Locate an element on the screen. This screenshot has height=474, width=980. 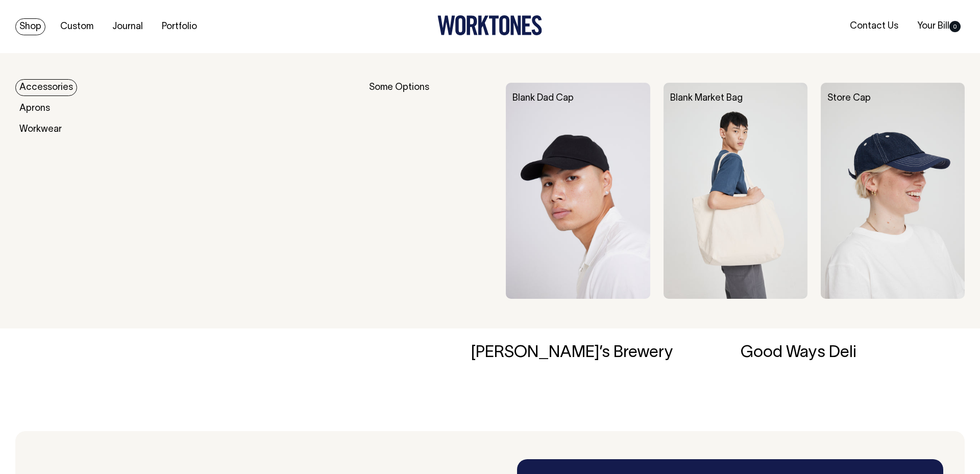
a: Shop is located at coordinates (30, 26).